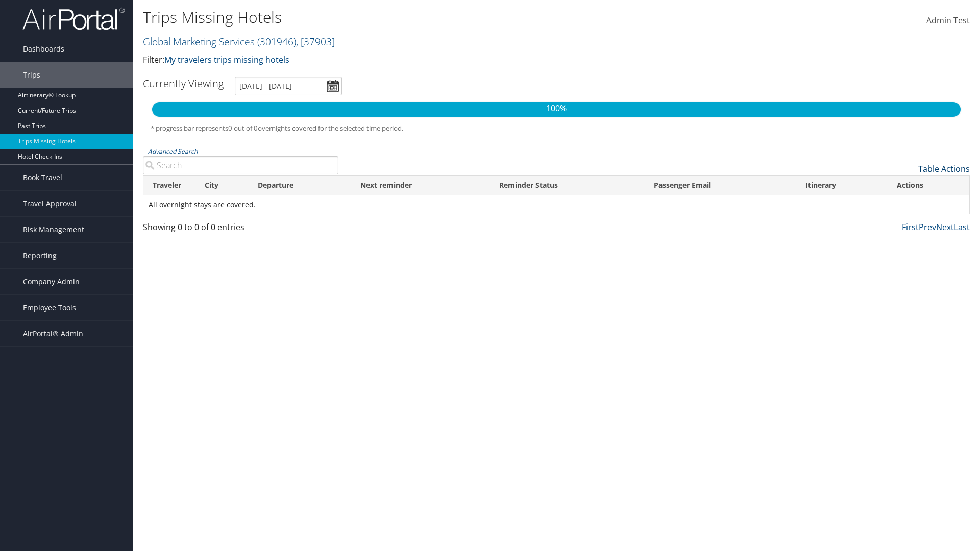 The width and height of the screenshot is (980, 551). What do you see at coordinates (420, 185) in the screenshot?
I see `th: Next reminder` at bounding box center [420, 185].